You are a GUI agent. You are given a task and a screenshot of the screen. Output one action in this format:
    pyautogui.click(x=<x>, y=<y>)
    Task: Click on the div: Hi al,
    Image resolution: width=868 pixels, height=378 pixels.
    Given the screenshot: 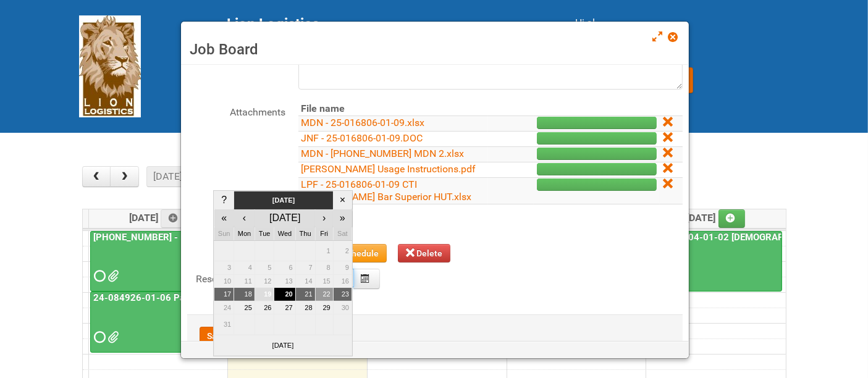 What is the action you would take?
    pyautogui.click(x=683, y=23)
    